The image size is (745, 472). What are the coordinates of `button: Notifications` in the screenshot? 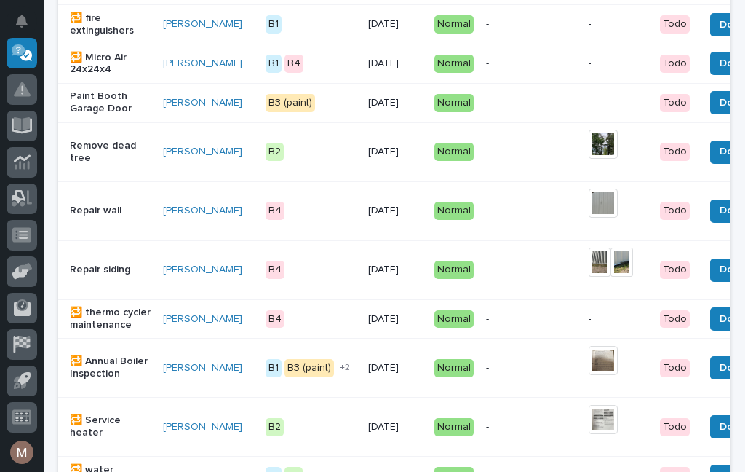 It's located at (22, 21).